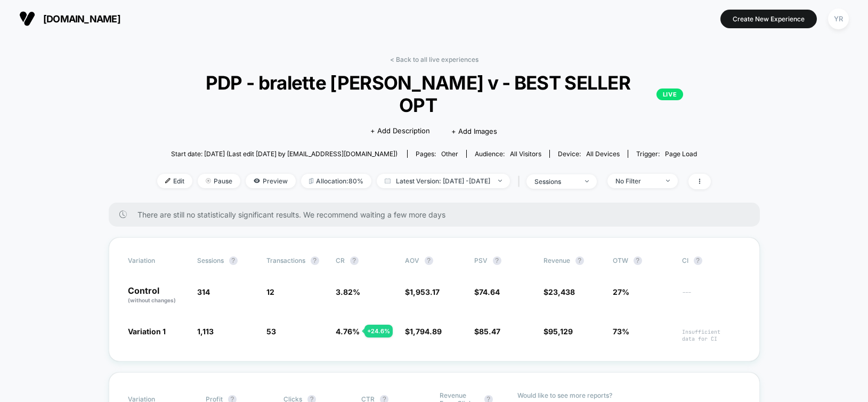  Describe the element at coordinates (204, 292) in the screenshot. I see `span: 314` at that location.